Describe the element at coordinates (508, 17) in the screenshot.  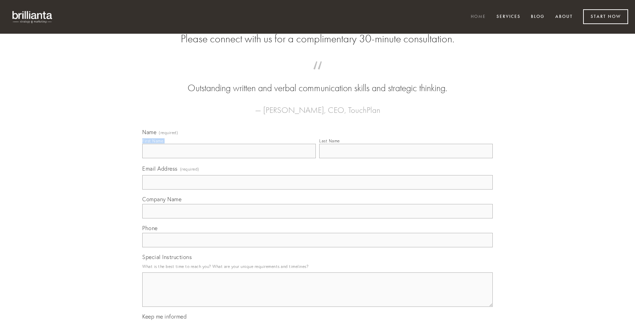
I see `a: Services` at that location.